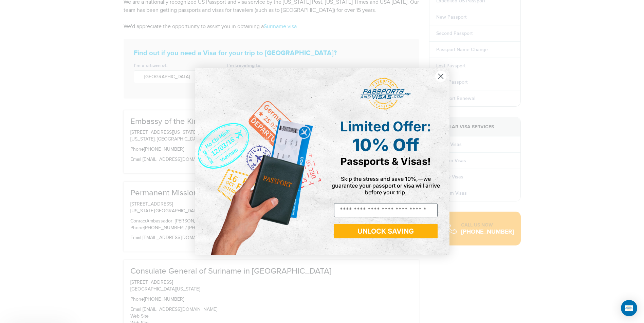 The height and width of the screenshot is (323, 644). What do you see at coordinates (386, 161) in the screenshot?
I see `span: Passports & Visas!` at bounding box center [386, 161].